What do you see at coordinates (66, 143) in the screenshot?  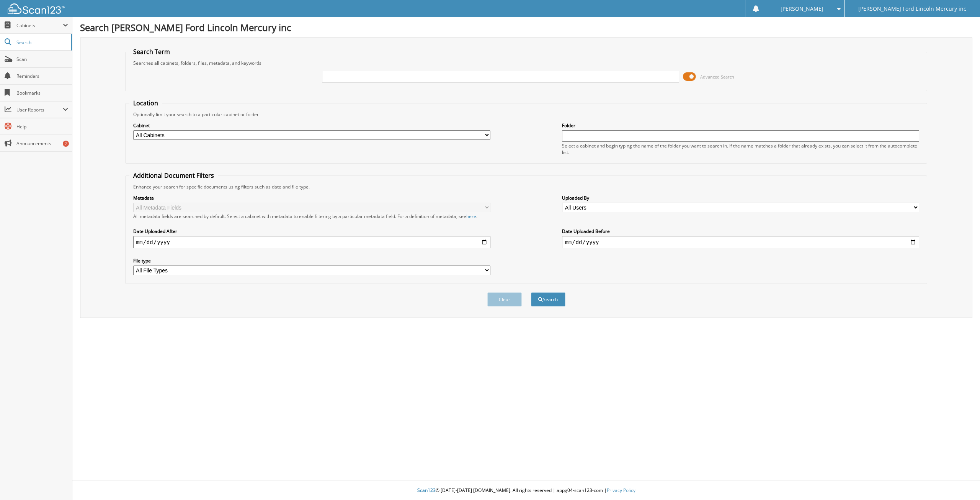 I see `div: 7` at bounding box center [66, 143].